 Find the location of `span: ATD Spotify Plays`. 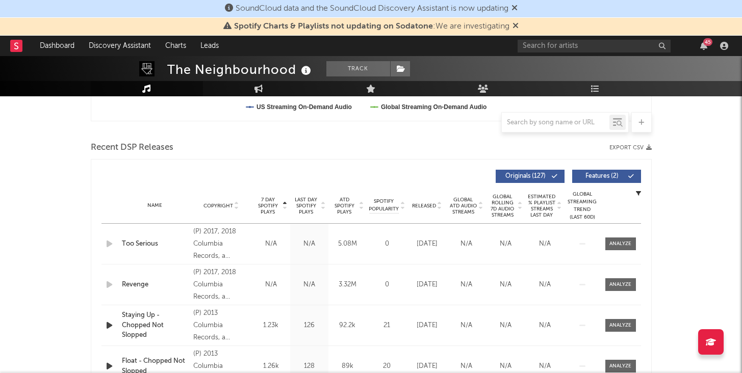

span: ATD Spotify Plays is located at coordinates (344, 206).